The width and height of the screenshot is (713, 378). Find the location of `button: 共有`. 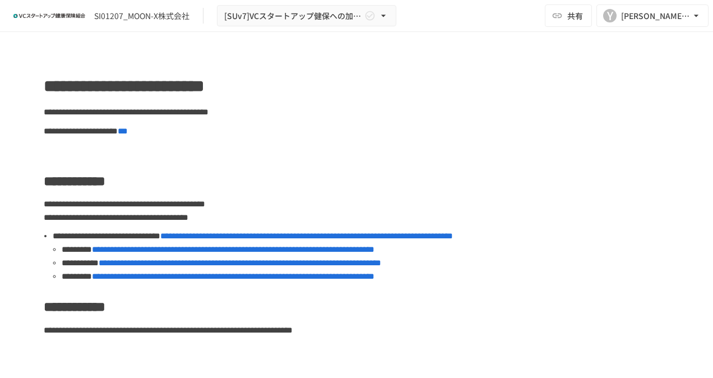

button: 共有 is located at coordinates (568, 16).